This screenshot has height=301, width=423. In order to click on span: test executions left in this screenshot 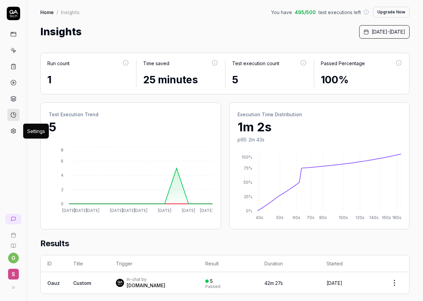, I will do `click(339, 12)`.